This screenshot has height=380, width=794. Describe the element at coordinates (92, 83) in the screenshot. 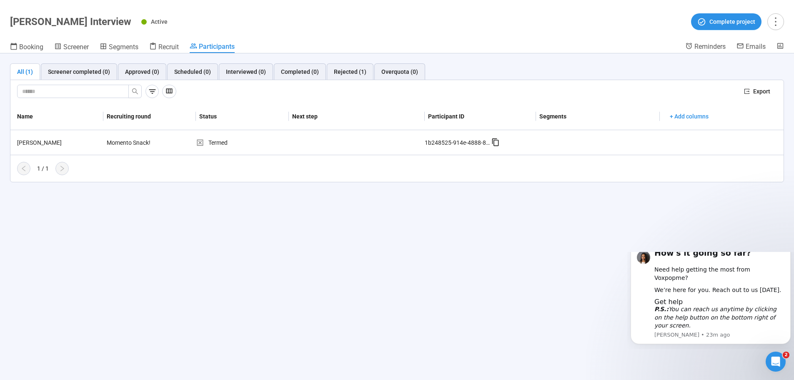

I see `p: Message from Nikki, sent 23m ago` at that location.